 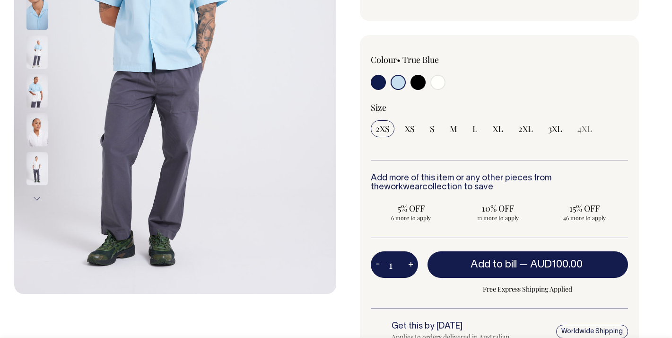 What do you see at coordinates (556, 264) in the screenshot?
I see `span: AUD100.00` at bounding box center [556, 264].